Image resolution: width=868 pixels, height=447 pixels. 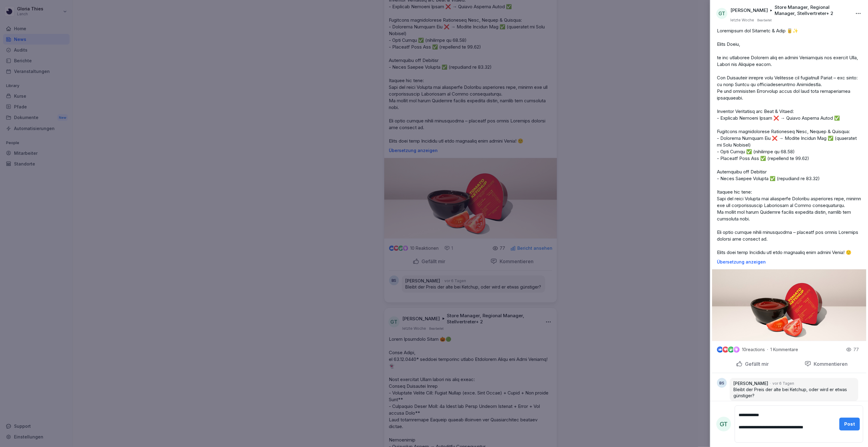 I want to click on p: letzte Woche, so click(x=742, y=20).